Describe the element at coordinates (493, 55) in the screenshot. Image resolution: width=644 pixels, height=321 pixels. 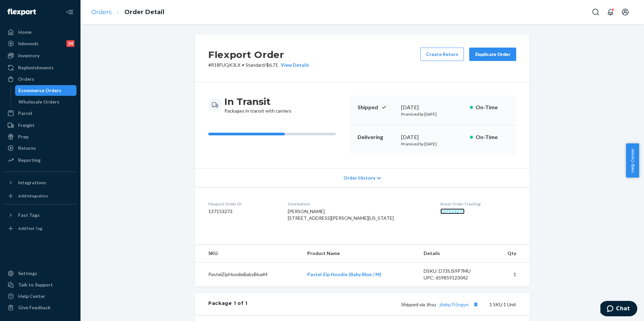
I see `div: Duplicate Order` at that location.